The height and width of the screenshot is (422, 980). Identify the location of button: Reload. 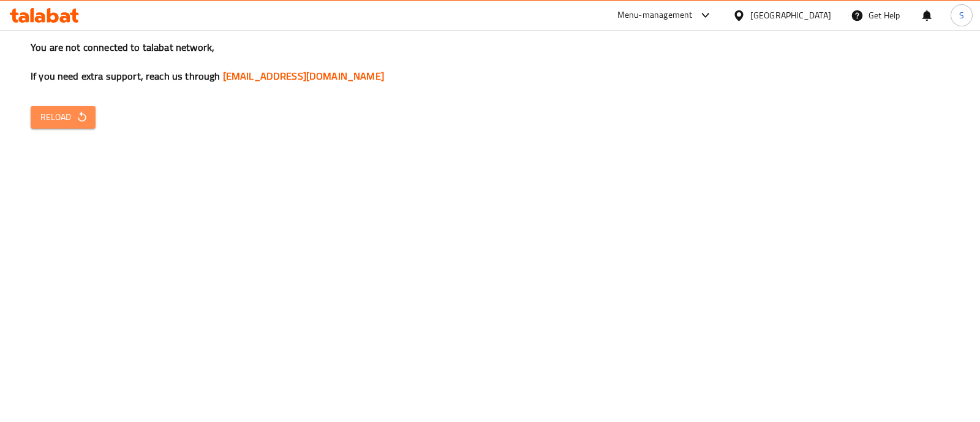
(63, 117).